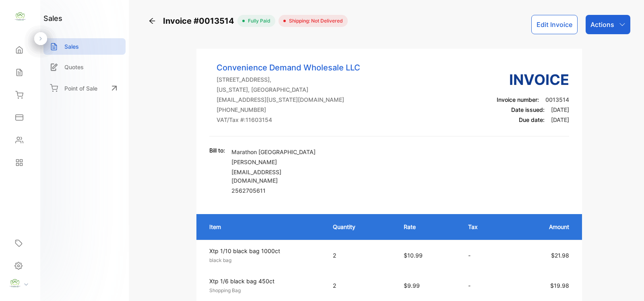 The height and width of the screenshot is (301, 644). Describe the element at coordinates (483, 227) in the screenshot. I see `p: Tax` at that location.